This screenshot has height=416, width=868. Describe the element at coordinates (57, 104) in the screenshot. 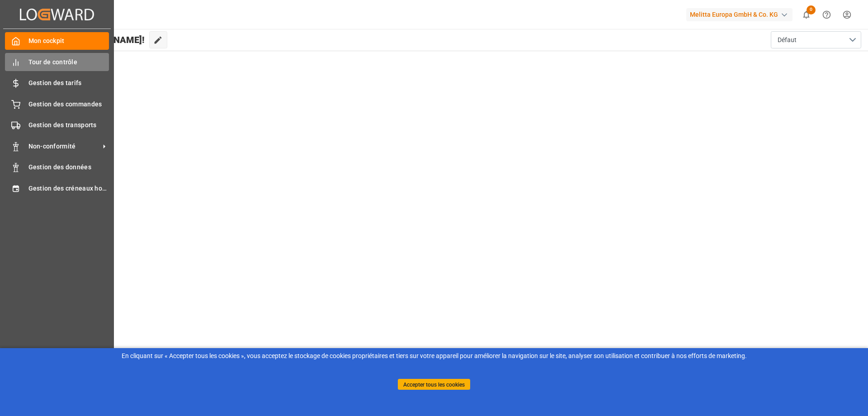

I see `a: Gestion des commandes` at that location.